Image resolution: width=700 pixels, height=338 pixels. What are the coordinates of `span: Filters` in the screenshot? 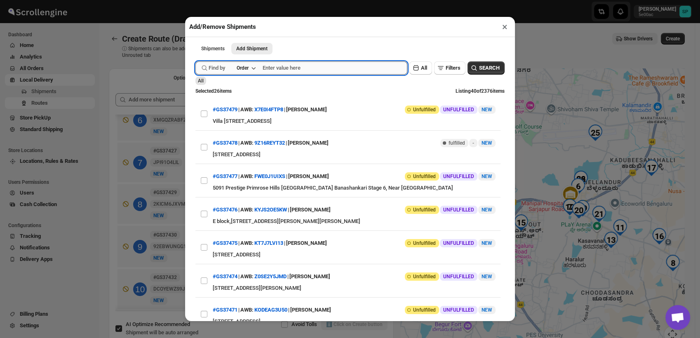 It's located at (453, 68).